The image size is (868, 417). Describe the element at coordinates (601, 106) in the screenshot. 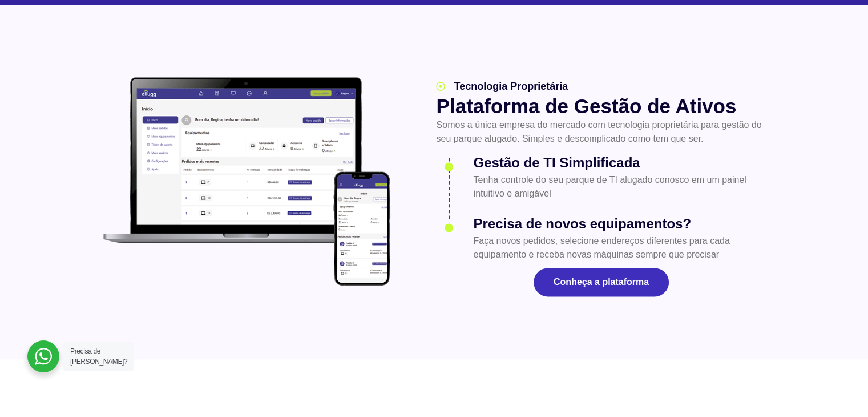

I see `h2: Plataforma de Gestão de Ativos` at that location.